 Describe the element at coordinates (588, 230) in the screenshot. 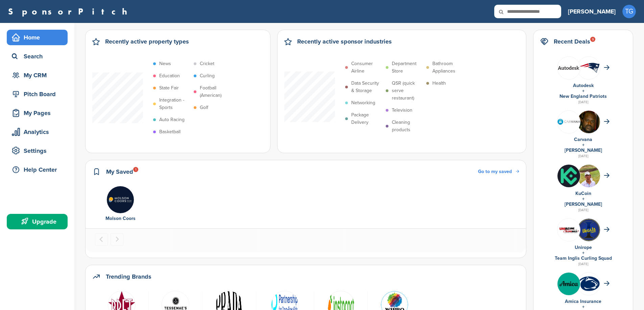

I see `img: Iga3kywp 400x400` at that location.